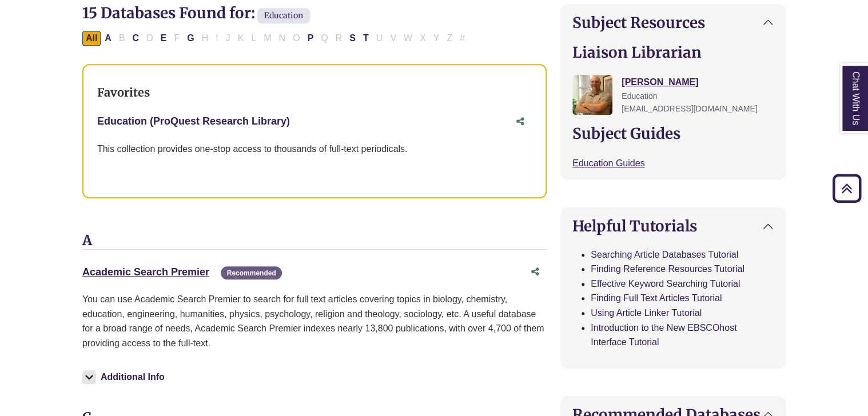  I want to click on div: Alpha-list to filter by first letter of database name, so click(276, 37).